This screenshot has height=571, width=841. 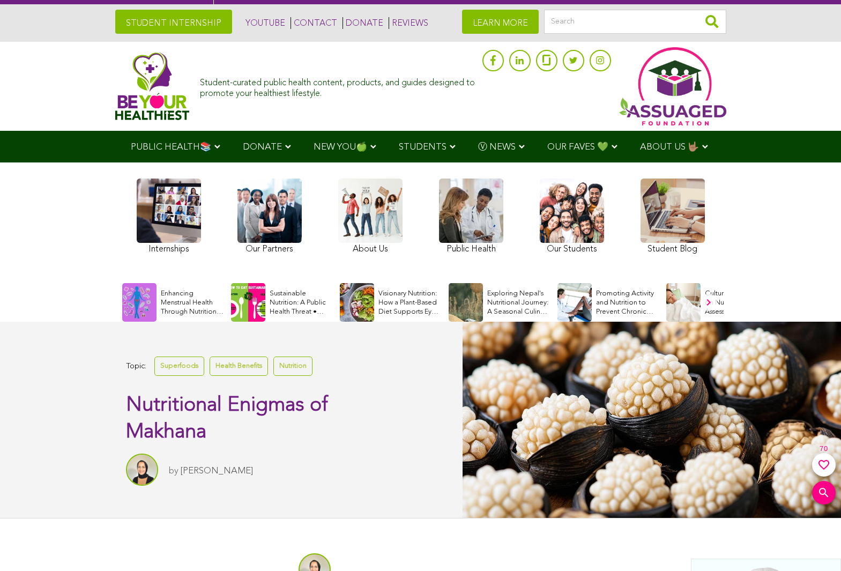 I want to click on div: Chat Widget, so click(x=814, y=545).